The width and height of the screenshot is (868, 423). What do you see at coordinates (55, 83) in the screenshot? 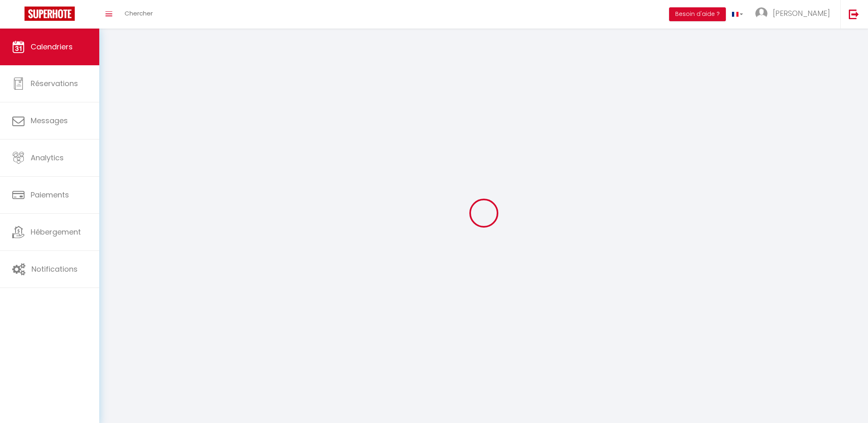
I see `span: Réservations` at bounding box center [55, 83].